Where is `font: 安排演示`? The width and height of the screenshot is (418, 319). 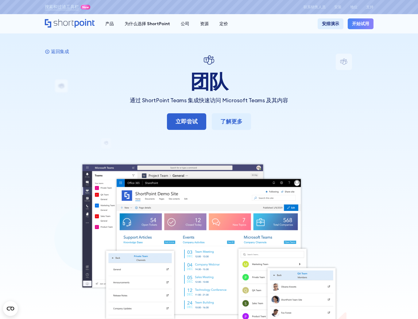 font: 安排演示 is located at coordinates (330, 24).